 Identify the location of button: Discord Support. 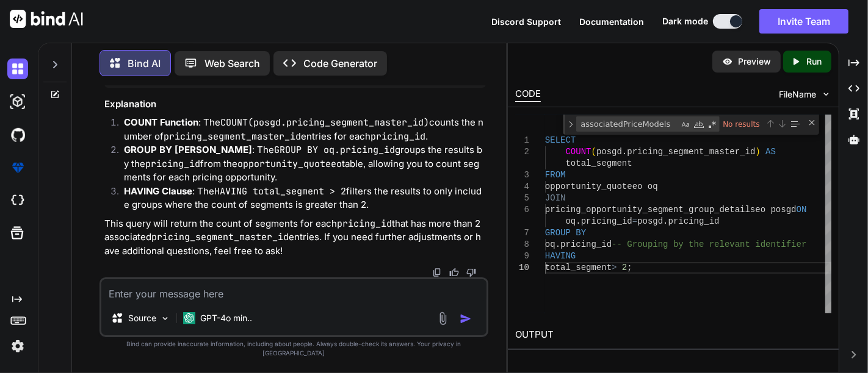
(526, 22).